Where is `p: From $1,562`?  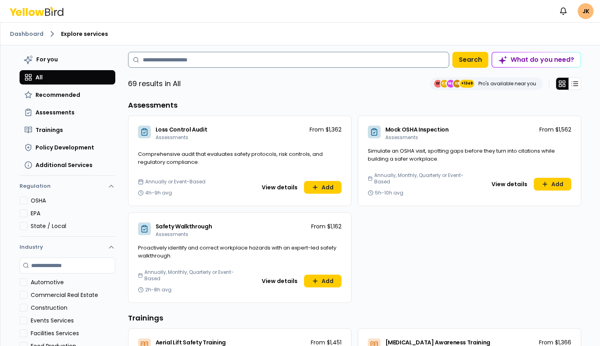
p: From $1,562 is located at coordinates (556, 130).